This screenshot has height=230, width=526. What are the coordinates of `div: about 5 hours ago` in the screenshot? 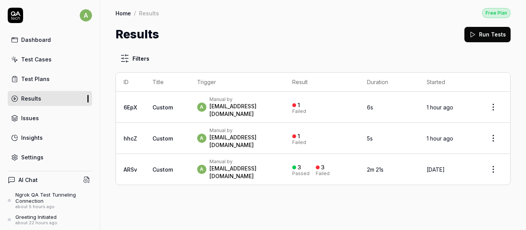 It's located at (53, 207).